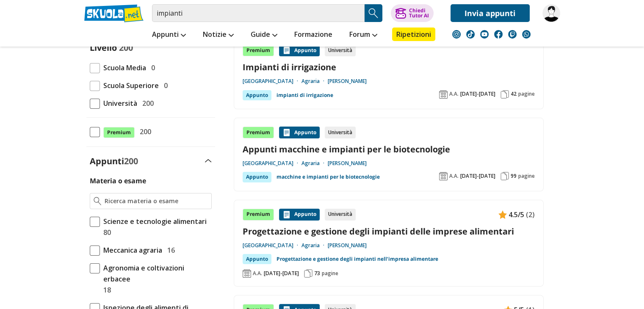  Describe the element at coordinates (98, 201) in the screenshot. I see `img: Ricerca materia o esame` at that location.